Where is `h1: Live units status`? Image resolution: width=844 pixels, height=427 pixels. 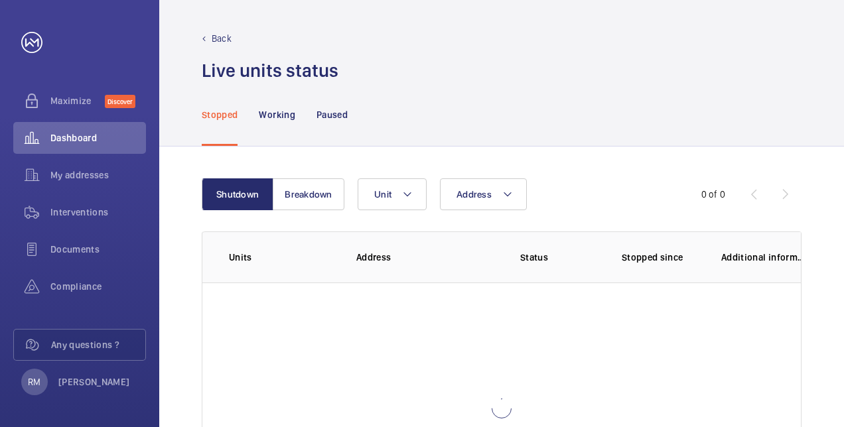
h1: Live units status is located at coordinates (270, 70).